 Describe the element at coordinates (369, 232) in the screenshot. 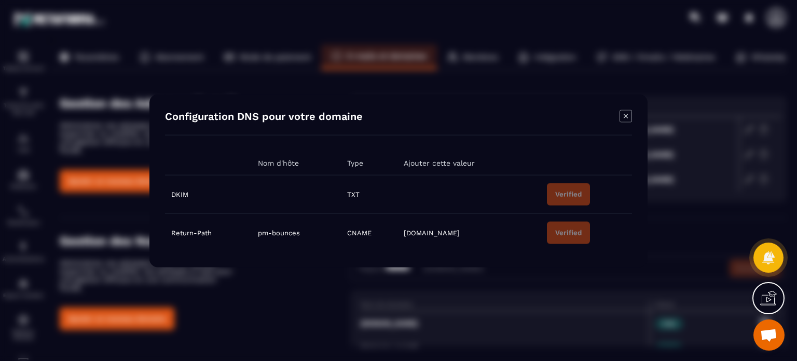

I see `td: CNAME` at that location.